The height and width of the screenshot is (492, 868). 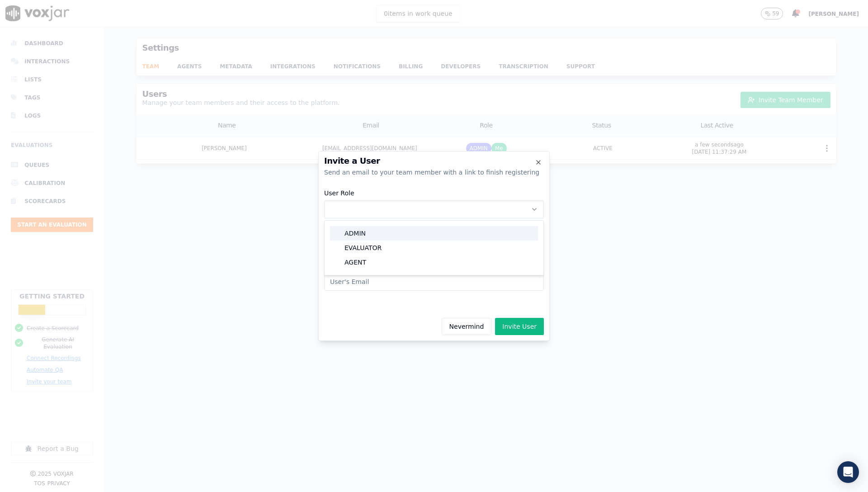 What do you see at coordinates (434, 172) in the screenshot?
I see `div: Send an email to your team member with a link to finish registering` at bounding box center [434, 172].